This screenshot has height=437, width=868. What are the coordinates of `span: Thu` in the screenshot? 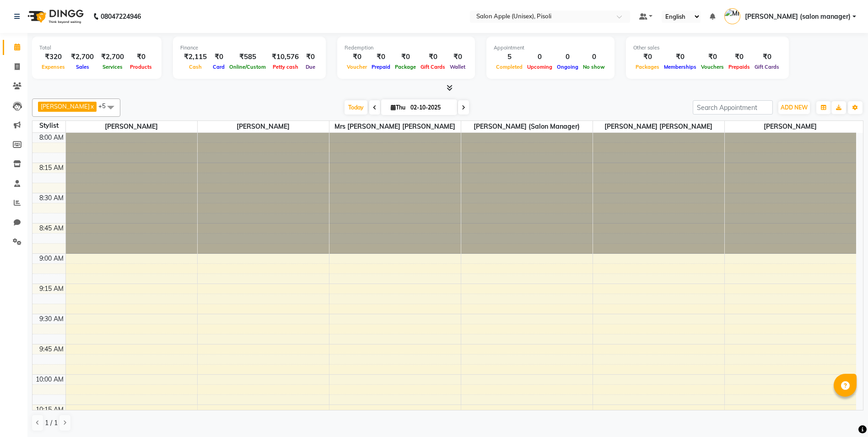 It's located at (398, 107).